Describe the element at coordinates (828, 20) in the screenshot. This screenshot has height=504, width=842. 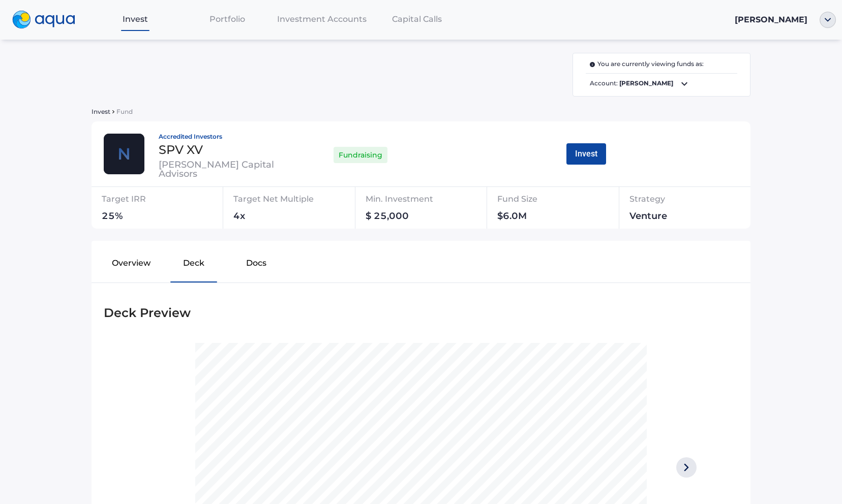
I see `img: ellipse` at that location.